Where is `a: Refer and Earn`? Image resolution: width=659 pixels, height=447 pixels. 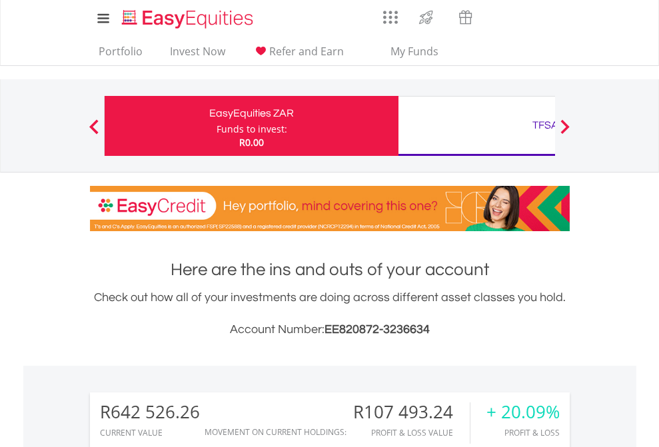 a: Refer and Earn is located at coordinates (298, 55).